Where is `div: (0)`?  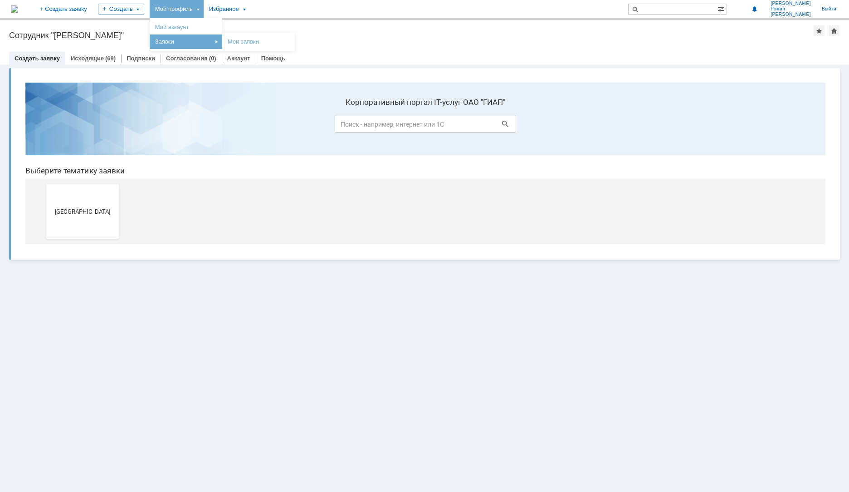
div: (0) is located at coordinates (213, 58).